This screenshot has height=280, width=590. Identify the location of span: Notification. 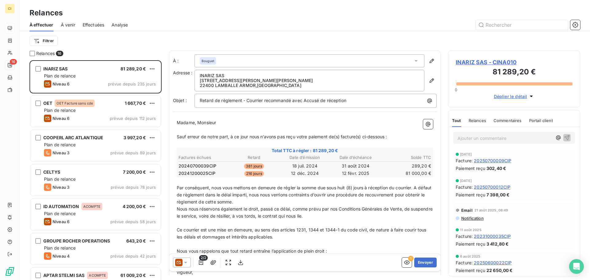
(472, 218).